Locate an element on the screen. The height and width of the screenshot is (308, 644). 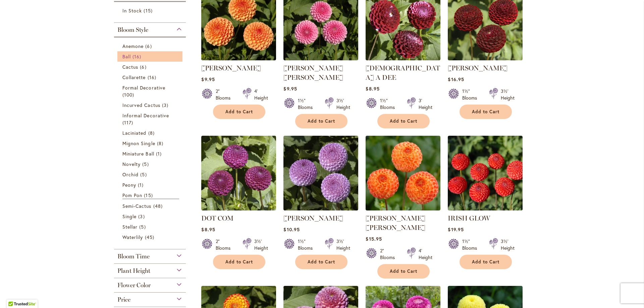
span: Laciniated is located at coordinates (135, 133).